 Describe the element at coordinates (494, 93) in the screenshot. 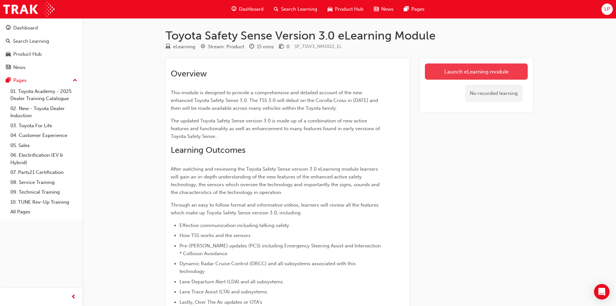

I see `div: No recorded learning` at that location.